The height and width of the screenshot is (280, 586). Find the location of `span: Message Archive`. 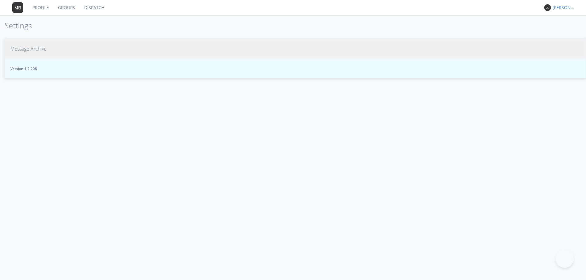

span: Message Archive is located at coordinates (28, 49).